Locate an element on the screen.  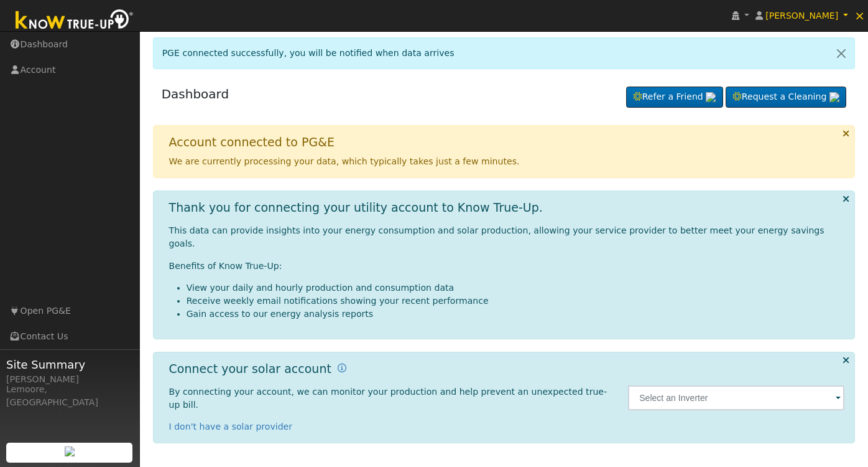
span: This data can provide insights into your energy consumption and solar production, allowing your s... is located at coordinates (497, 236).